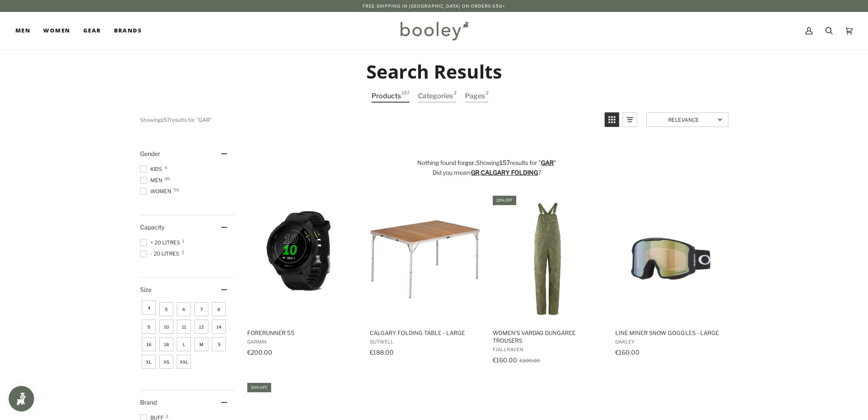 Image resolution: width=868 pixels, height=420 pixels. What do you see at coordinates (56, 30) in the screenshot?
I see `a: Women` at bounding box center [56, 30].